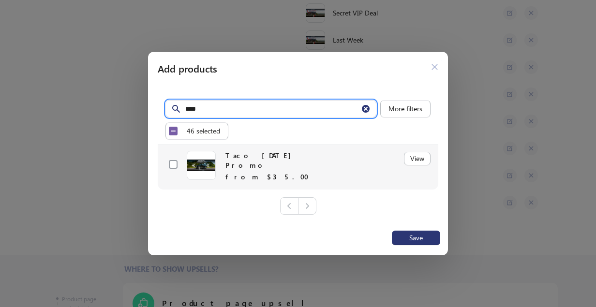 This screenshot has width=596, height=307. What do you see at coordinates (417, 159) in the screenshot?
I see `span: View` at bounding box center [417, 159].